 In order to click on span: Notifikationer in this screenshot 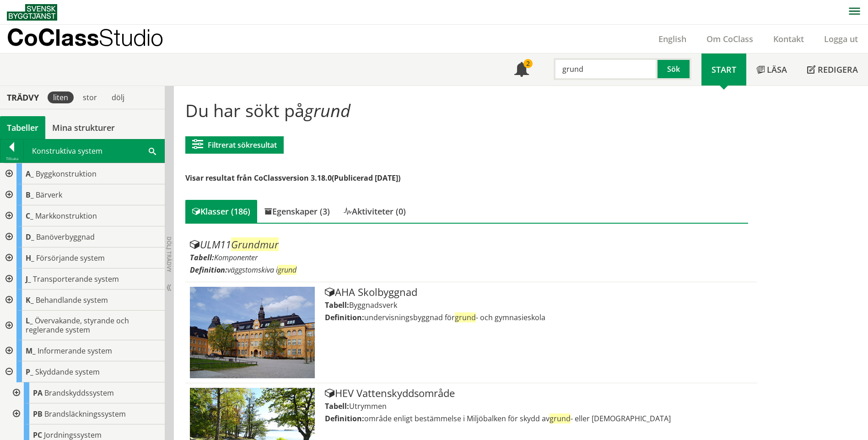, I will do `click(521, 71)`.